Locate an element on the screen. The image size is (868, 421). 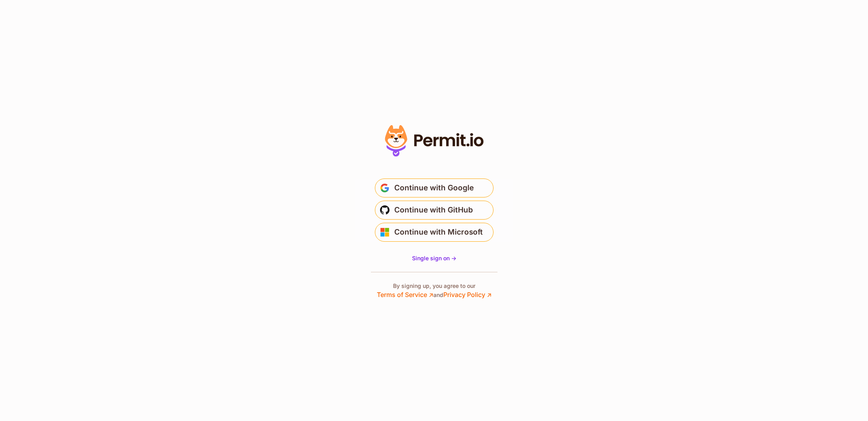
a: Privacy Policy ↗ is located at coordinates (467, 295).